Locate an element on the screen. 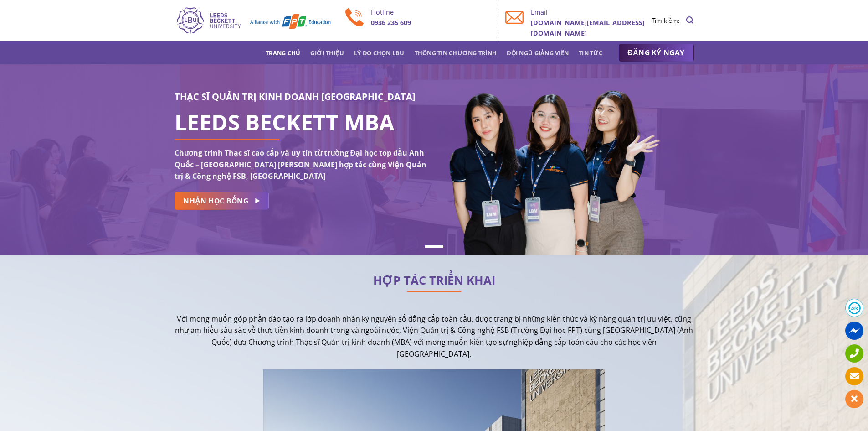 This screenshot has width=868, height=431. h2: HỢP TÁC TRIỂN KHAI is located at coordinates (434, 280).